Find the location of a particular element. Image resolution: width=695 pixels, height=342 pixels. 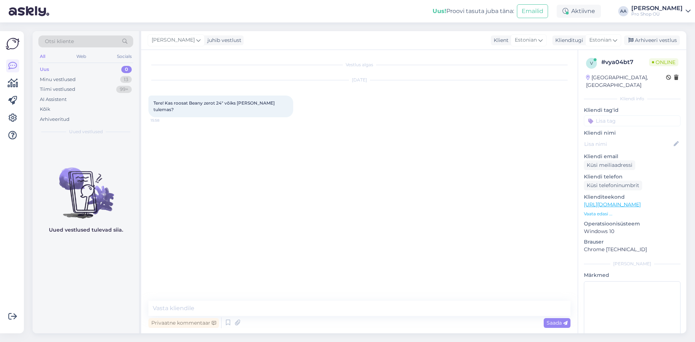

div: Socials is located at coordinates (124, 56).